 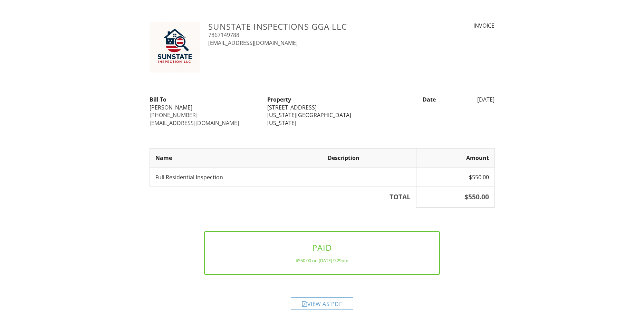 What do you see at coordinates (322, 304) in the screenshot?
I see `div: View as PDF` at bounding box center [322, 304].